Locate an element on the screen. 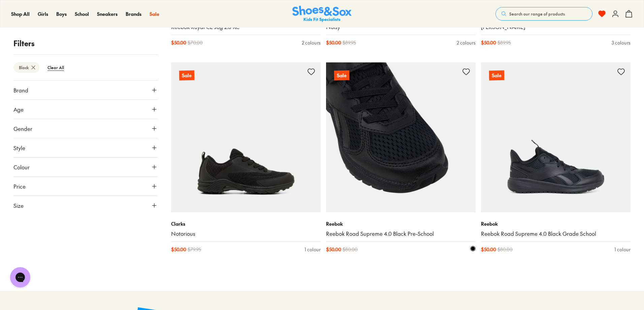  a: Reebok Road Supreme 4.0 Black Pre-School is located at coordinates (401, 234).